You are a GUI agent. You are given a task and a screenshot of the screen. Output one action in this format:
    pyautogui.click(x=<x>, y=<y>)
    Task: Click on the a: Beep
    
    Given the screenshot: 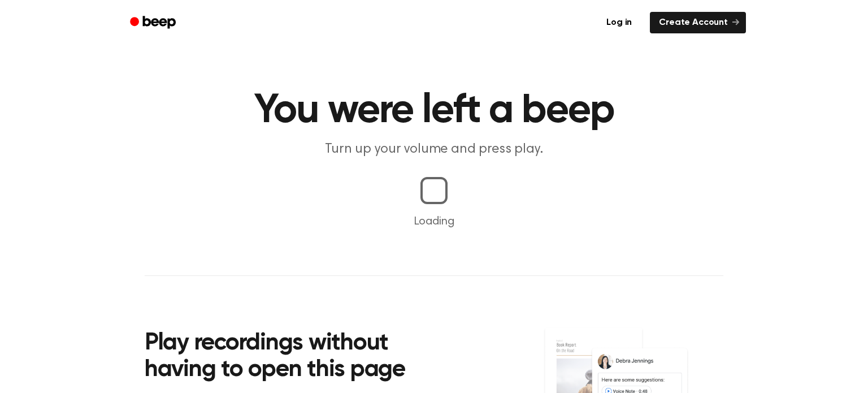 What is the action you would take?
    pyautogui.click(x=153, y=23)
    